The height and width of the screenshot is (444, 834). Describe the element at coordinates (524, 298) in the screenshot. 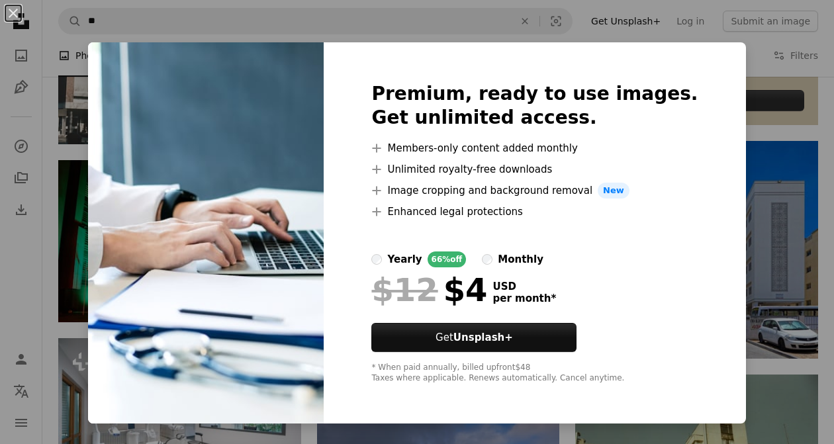

I see `span: per month *` at that location.